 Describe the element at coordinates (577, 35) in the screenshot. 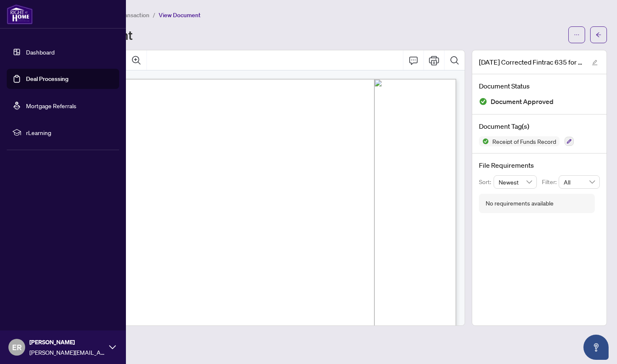

I see `span: ellipsis` at that location.